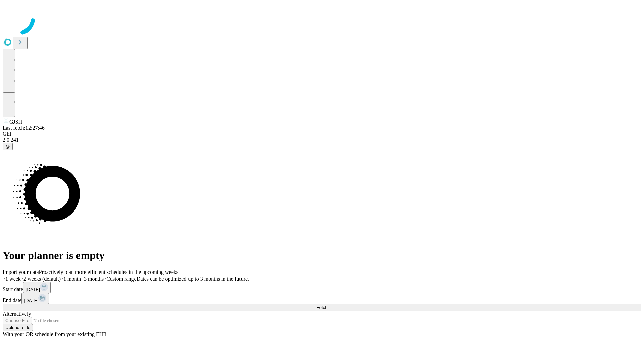 Image resolution: width=644 pixels, height=362 pixels. Describe the element at coordinates (322, 255) in the screenshot. I see `h1: Your planner is empty` at that location.